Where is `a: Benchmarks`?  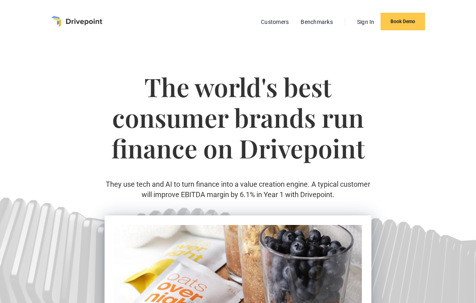 a: Benchmarks is located at coordinates (317, 22).